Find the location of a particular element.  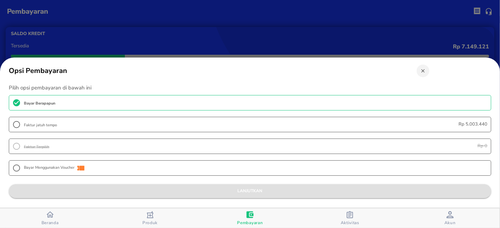

div: Rp 0 is located at coordinates (352, 147).